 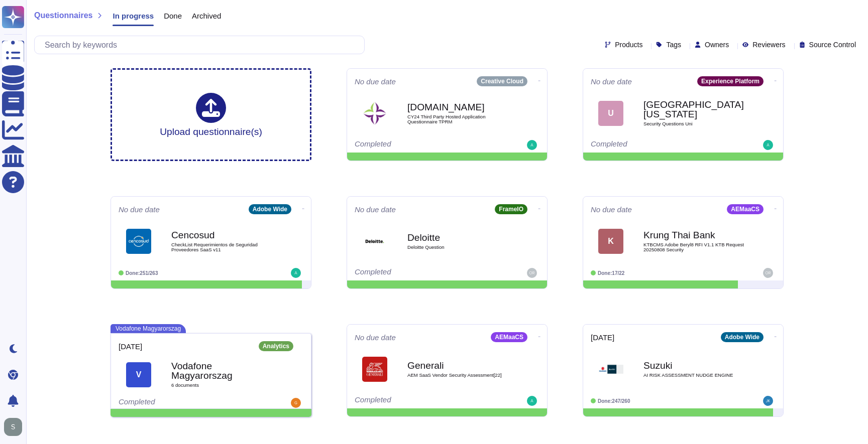 I want to click on b: Generali, so click(x=457, y=366).